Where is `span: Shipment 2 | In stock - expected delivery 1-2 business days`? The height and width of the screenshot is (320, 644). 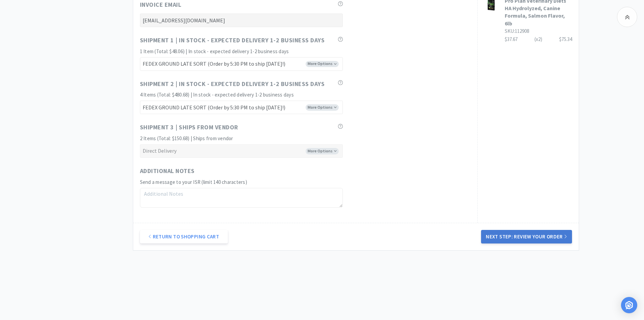
span: Shipment 2 | In stock - expected delivery 1-2 business days is located at coordinates (232, 84).